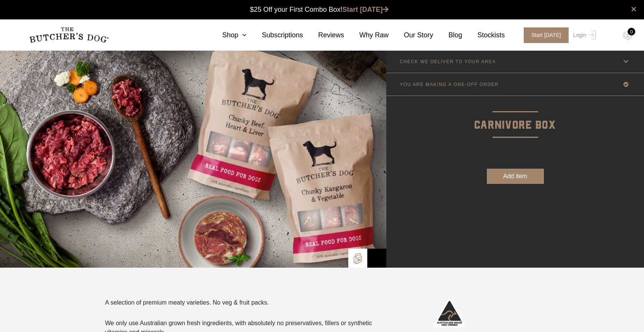 This screenshot has width=644, height=332. Describe the element at coordinates (366, 35) in the screenshot. I see `a: Why Raw` at that location.